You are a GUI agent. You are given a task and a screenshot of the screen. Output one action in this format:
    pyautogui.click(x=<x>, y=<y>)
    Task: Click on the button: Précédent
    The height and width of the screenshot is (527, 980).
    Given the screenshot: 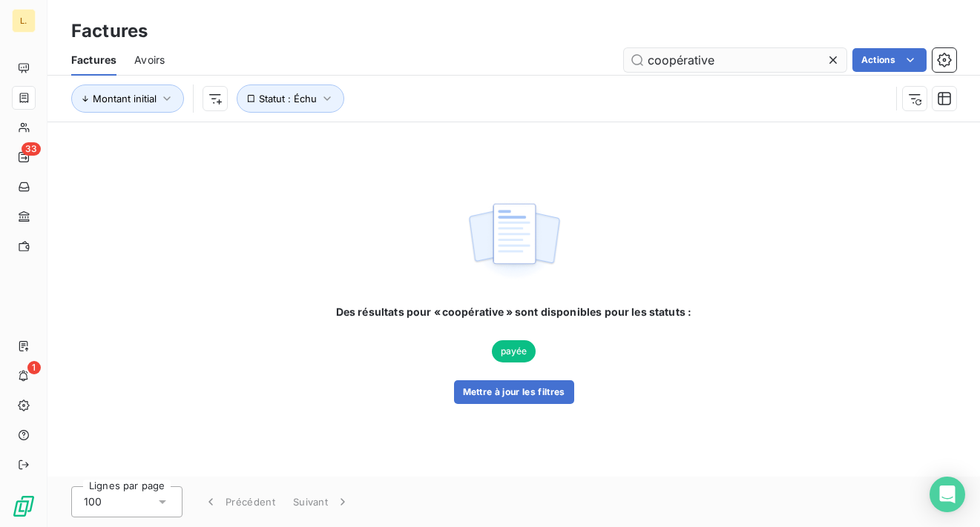 What is the action you would take?
    pyautogui.click(x=239, y=502)
    